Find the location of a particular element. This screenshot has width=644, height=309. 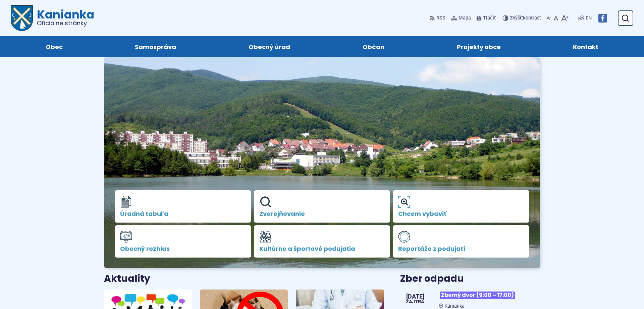

span: Oficiálne stránky is located at coordinates (65, 23).